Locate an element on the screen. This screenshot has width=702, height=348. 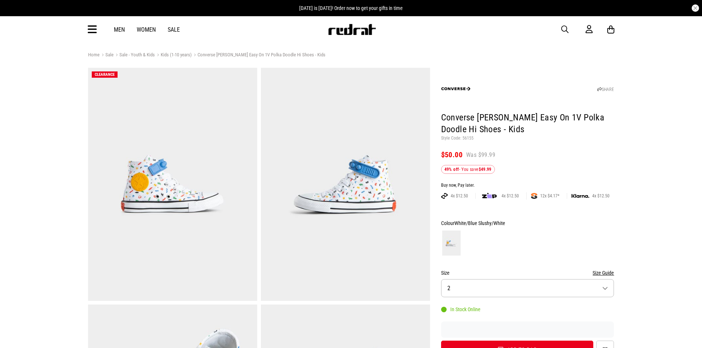
a: Kids (1-10 years) is located at coordinates (173, 55).